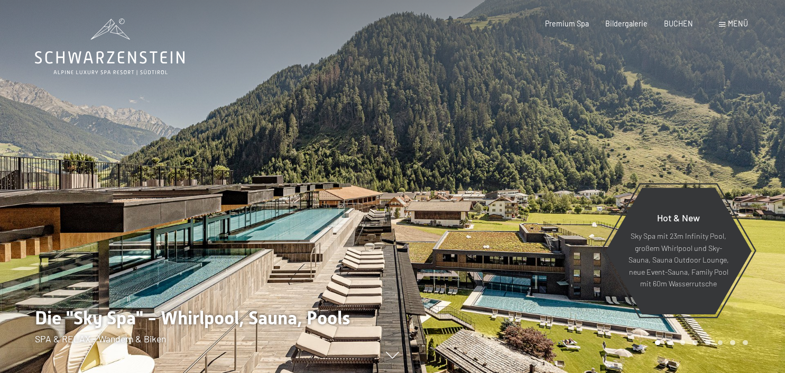 Image resolution: width=785 pixels, height=373 pixels. I want to click on div: Carousel Page 4, so click(696, 343).